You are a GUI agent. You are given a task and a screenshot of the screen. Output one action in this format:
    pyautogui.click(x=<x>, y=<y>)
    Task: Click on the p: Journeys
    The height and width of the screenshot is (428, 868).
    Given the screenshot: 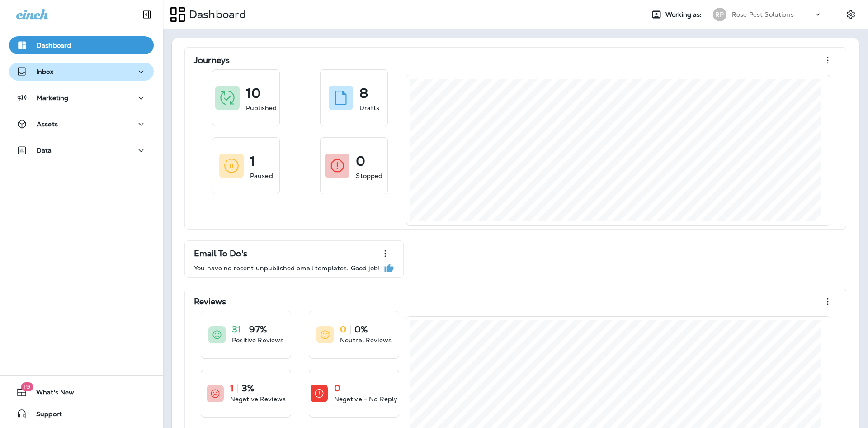 What is the action you would take?
    pyautogui.click(x=211, y=60)
    